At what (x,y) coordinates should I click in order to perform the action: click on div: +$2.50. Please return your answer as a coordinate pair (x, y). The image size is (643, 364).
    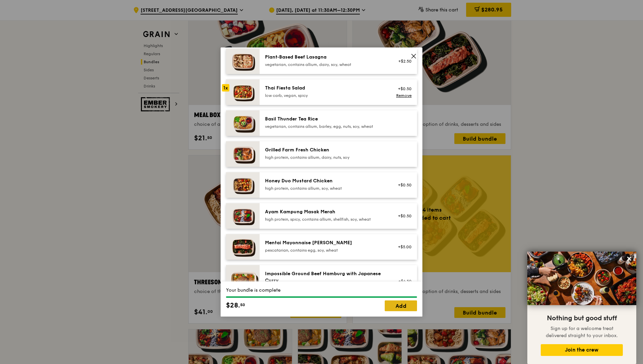
    Looking at the image, I should click on (403, 61).